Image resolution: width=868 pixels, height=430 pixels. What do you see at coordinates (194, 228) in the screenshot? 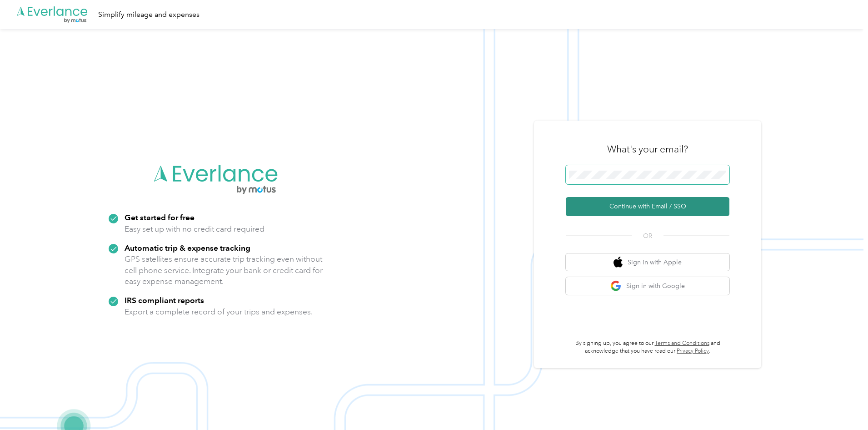
I see `p: Easy set up with no credit card required` at bounding box center [194, 228].